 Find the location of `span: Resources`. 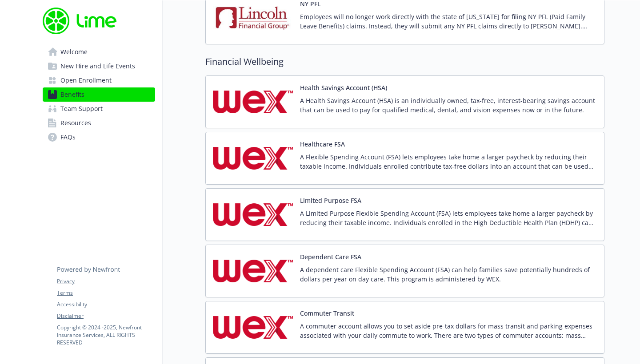

span: Resources is located at coordinates (76, 123).